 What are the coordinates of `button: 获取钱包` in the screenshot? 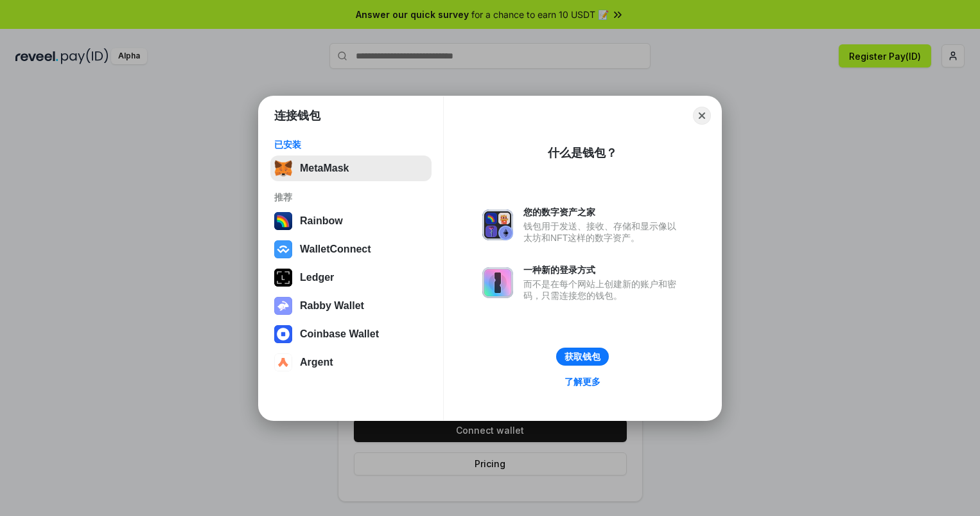 It's located at (583, 357).